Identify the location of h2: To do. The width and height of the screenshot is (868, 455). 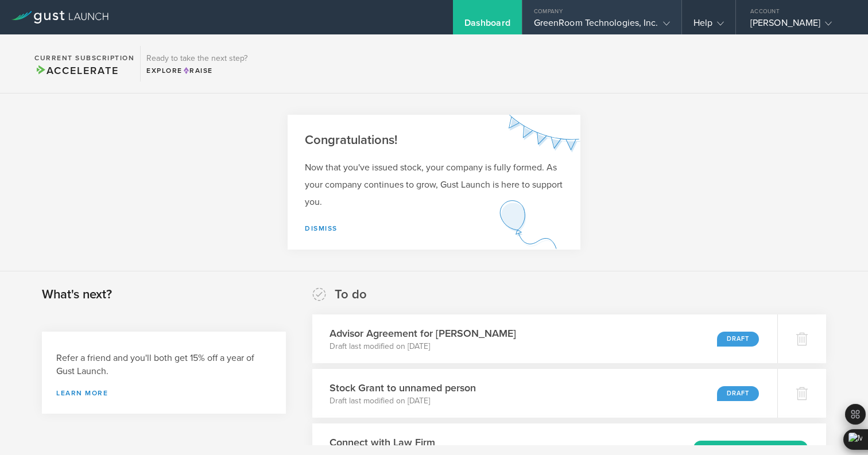
(351, 294).